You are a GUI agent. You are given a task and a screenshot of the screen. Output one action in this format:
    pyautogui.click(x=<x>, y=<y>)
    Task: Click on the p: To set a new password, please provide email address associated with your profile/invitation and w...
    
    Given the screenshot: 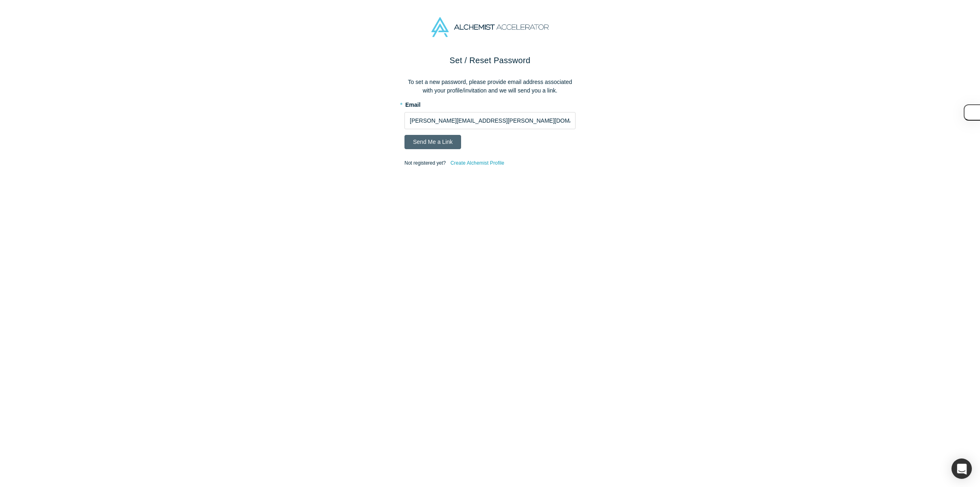 What is the action you would take?
    pyautogui.click(x=490, y=87)
    